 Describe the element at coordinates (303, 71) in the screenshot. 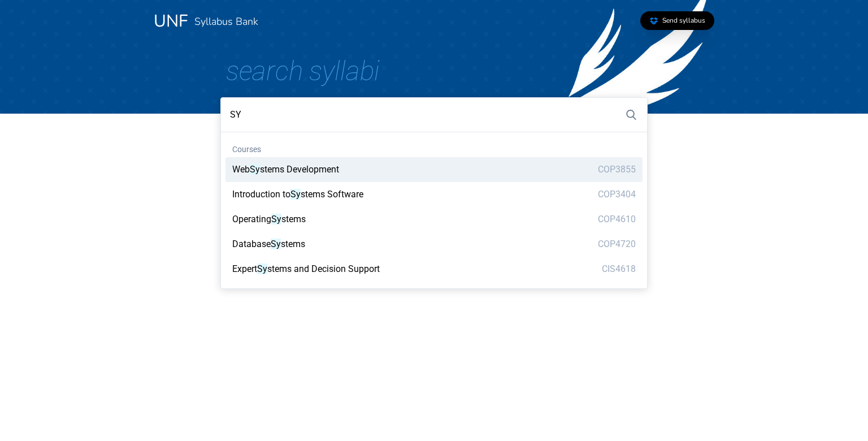

I see `span: Search Syllabi` at that location.